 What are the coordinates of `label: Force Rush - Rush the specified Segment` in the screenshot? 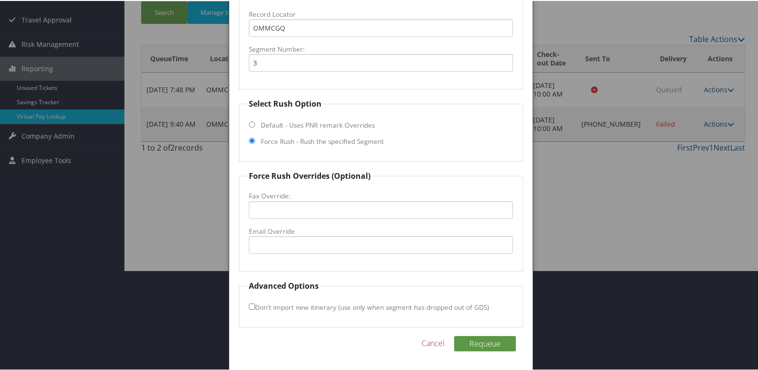 It's located at (322, 141).